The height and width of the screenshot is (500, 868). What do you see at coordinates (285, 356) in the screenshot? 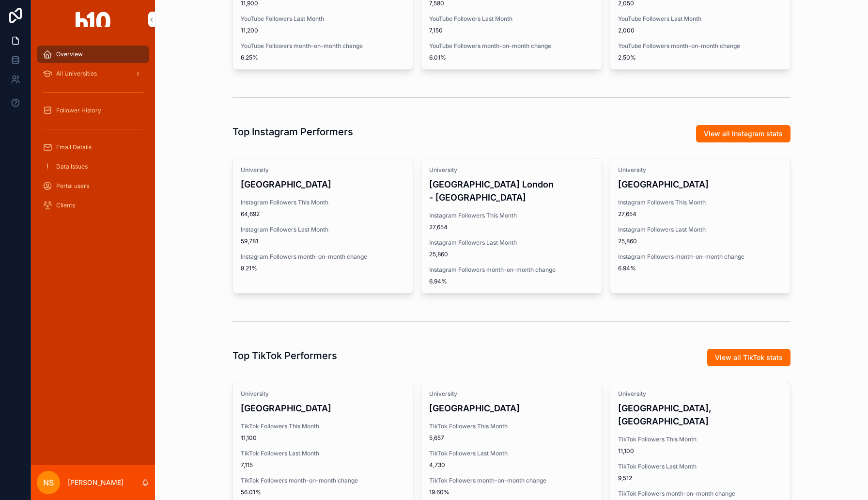
I see `h1: Top TikTok Performers` at bounding box center [285, 356].